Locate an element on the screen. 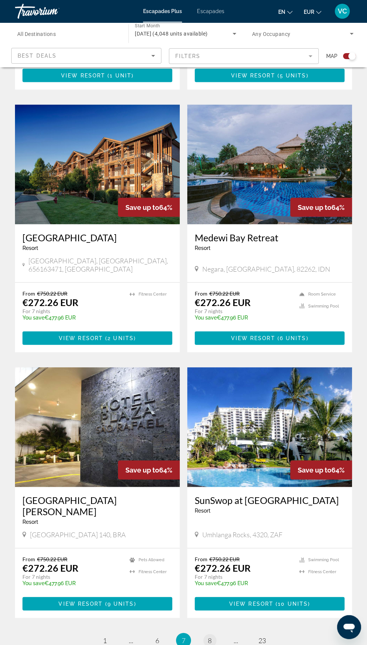  span: Start Month is located at coordinates (147, 26).